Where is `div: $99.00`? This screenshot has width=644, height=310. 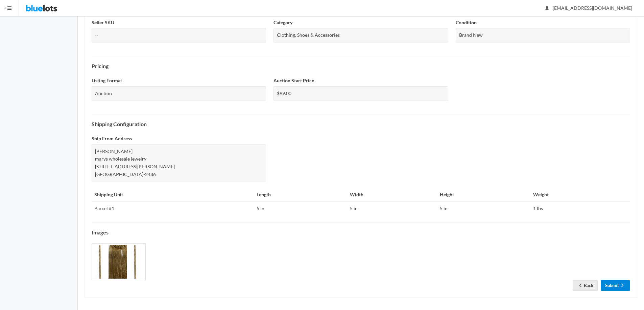
div: $99.00 is located at coordinates (361, 93).